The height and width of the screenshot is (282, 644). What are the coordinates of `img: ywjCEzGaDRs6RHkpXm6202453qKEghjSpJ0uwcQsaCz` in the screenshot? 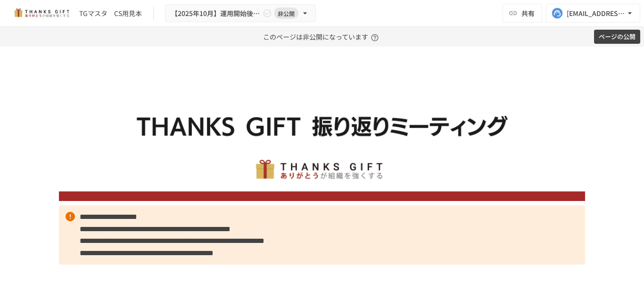 It's located at (322, 135).